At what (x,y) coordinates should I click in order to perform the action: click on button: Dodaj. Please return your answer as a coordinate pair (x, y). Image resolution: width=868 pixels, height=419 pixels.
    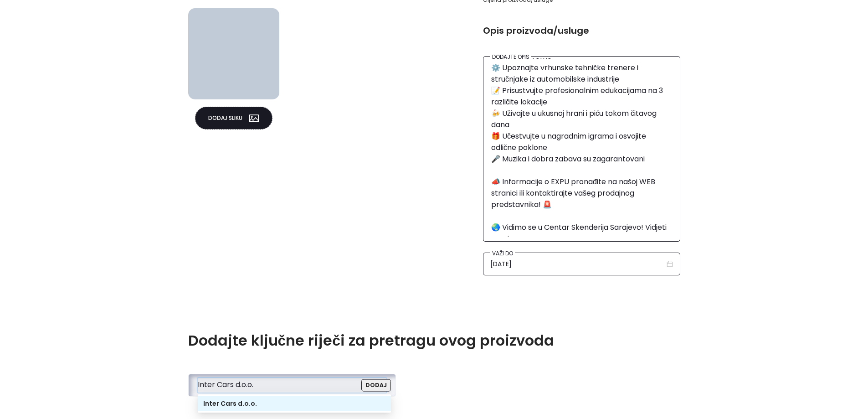
    Looking at the image, I should click on (376, 385).